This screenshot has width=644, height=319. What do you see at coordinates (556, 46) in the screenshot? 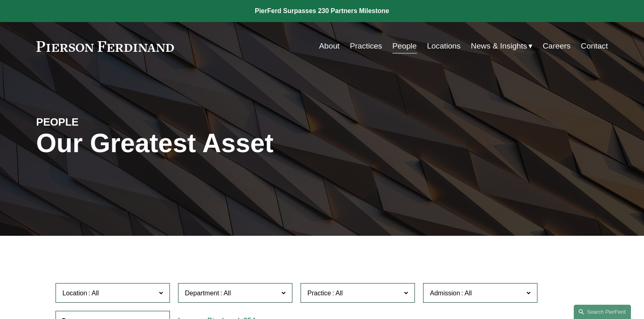
I see `a: Careers` at bounding box center [556, 46].